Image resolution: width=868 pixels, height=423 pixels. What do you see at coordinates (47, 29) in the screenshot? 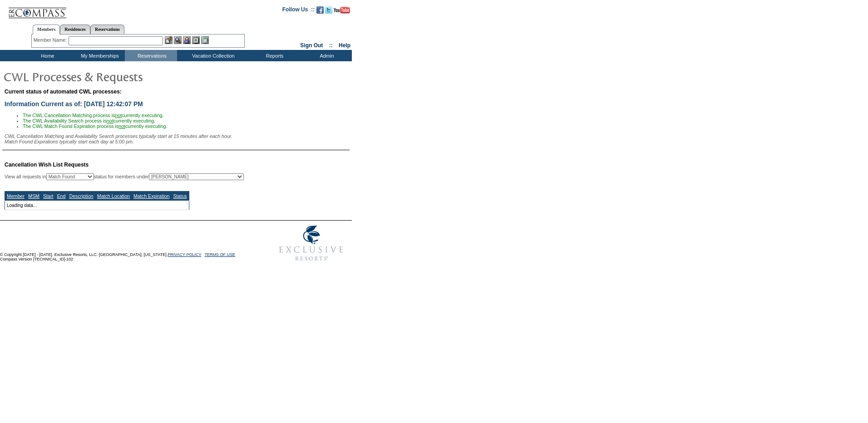
I see `a: Members` at bounding box center [47, 29].